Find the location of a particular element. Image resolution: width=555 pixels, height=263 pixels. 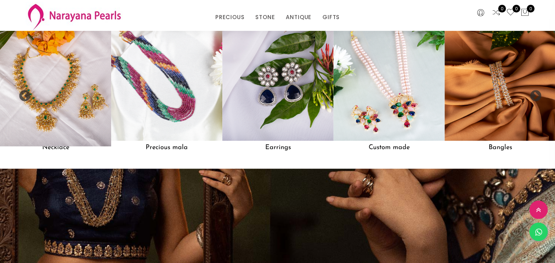

button: 0 is located at coordinates (525, 13).